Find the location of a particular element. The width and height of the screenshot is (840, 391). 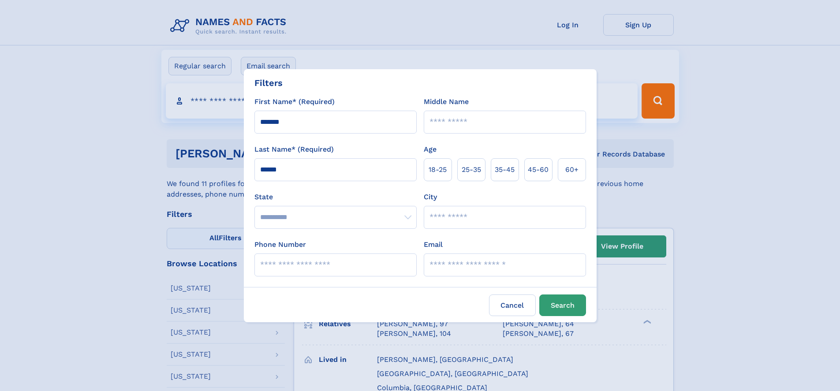

button: Search is located at coordinates (563, 305).